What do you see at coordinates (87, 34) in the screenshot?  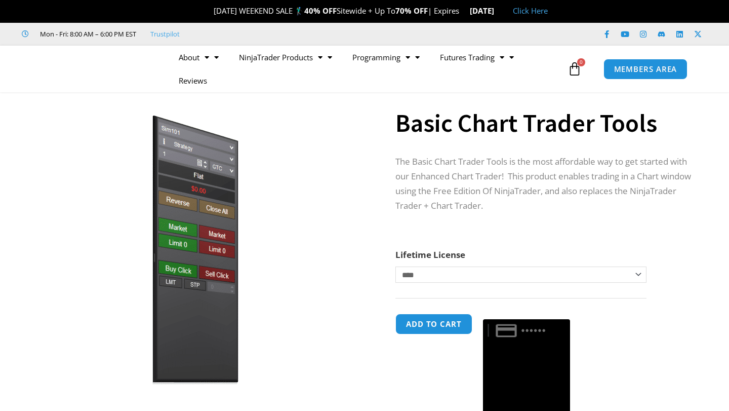 I see `span: Mon - Fri: 8:00 AM – 6:00 PM EST` at bounding box center [87, 34].